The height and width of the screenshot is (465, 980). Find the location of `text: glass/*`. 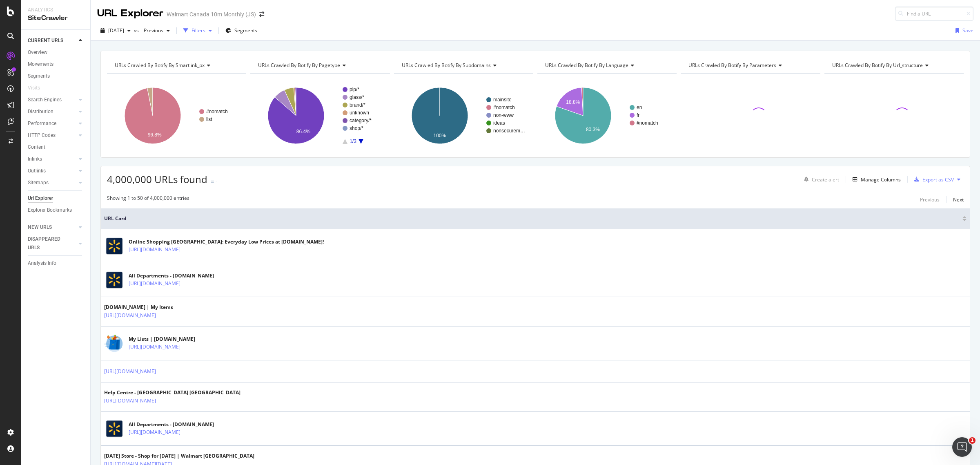

text: glass/* is located at coordinates (357, 97).